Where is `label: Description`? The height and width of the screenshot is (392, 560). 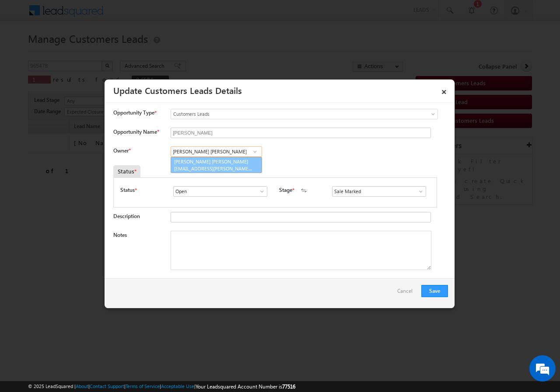
label: Description is located at coordinates (126, 216).